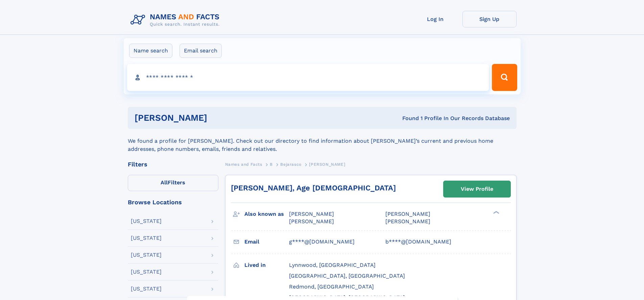 Image resolution: width=644 pixels, height=300 pixels. What do you see at coordinates (164, 182) in the screenshot?
I see `span: All` at bounding box center [164, 182].